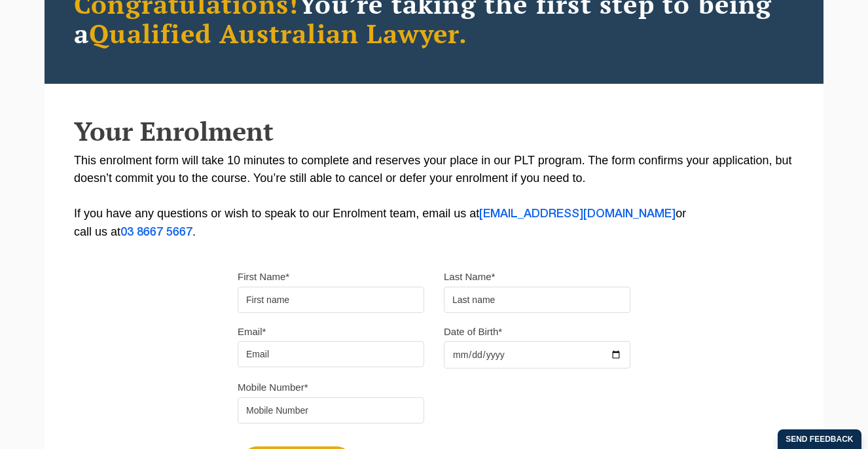 The width and height of the screenshot is (868, 449). Describe the element at coordinates (434, 196) in the screenshot. I see `p: This enrolment form will take 10 minutes to complete and reserves your place in our PLT program. ...` at that location.